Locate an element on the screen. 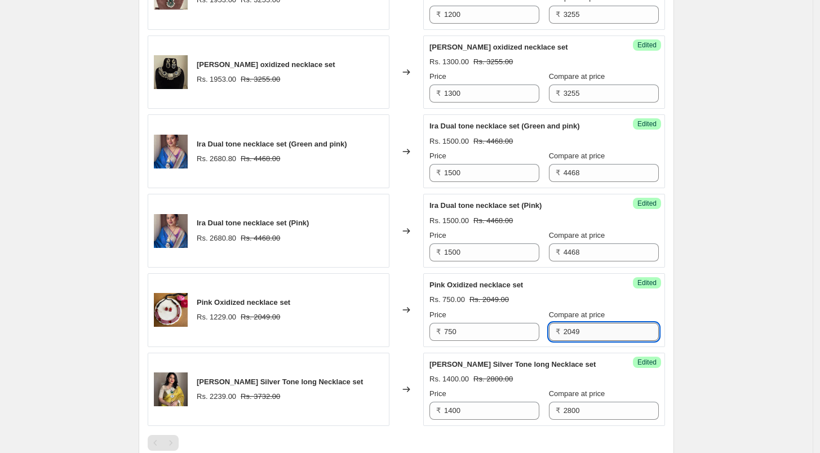 This screenshot has width=820, height=453. img: IMG_2189_80x.jpg is located at coordinates (171, 72).